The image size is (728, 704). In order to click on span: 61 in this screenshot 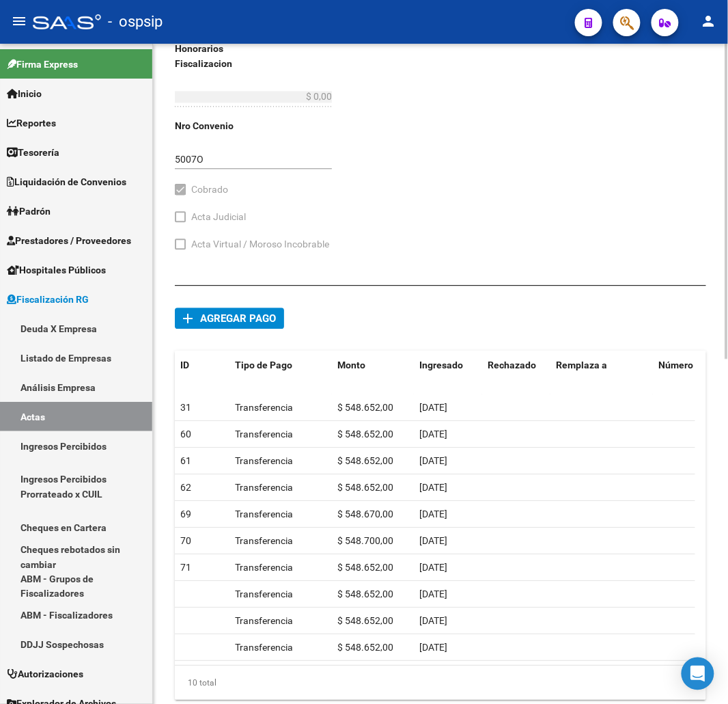, I will do `click(186, 461)`.